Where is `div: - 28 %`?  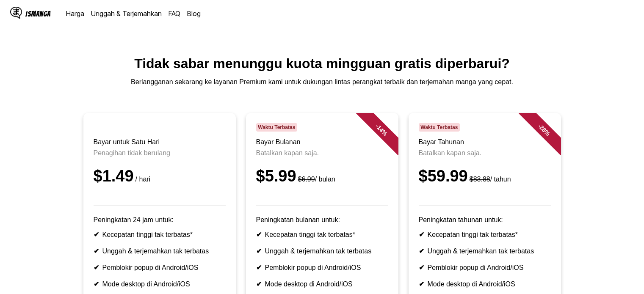 div: - 28 % is located at coordinates (543, 130).